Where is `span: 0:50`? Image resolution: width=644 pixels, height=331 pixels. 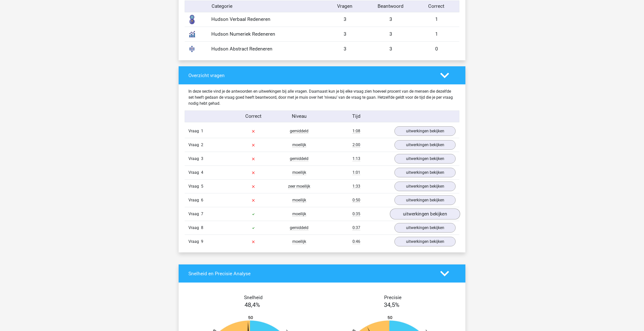 span: 0:50 is located at coordinates (356, 200).